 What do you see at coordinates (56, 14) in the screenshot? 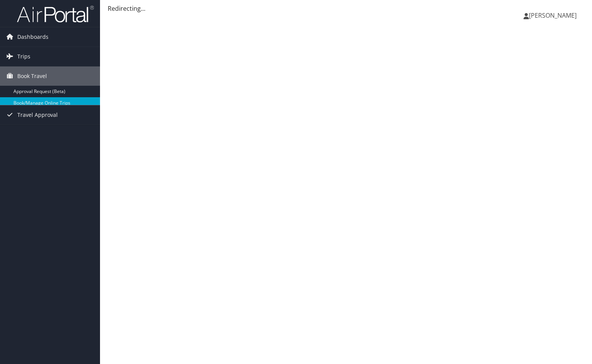
I see `img: airportal-logo.png` at bounding box center [56, 14].